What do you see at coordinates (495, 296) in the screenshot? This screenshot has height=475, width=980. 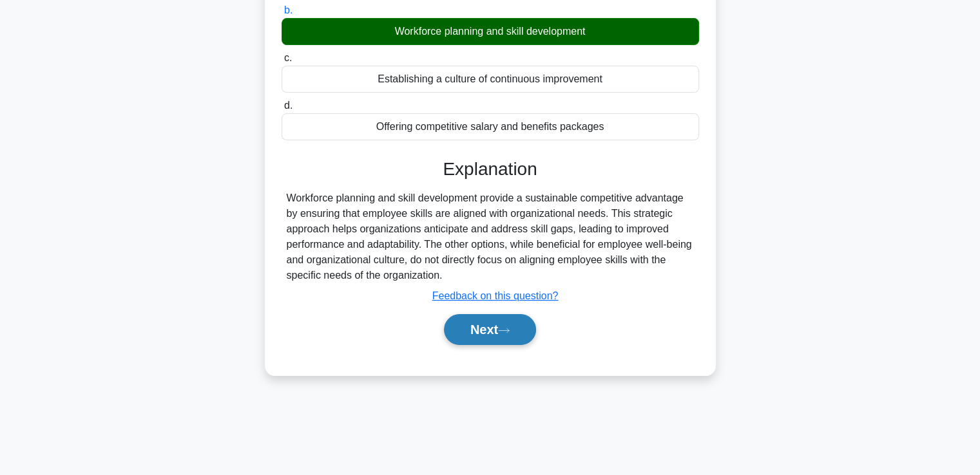 I see `a: Feedback on this question?` at bounding box center [495, 296].